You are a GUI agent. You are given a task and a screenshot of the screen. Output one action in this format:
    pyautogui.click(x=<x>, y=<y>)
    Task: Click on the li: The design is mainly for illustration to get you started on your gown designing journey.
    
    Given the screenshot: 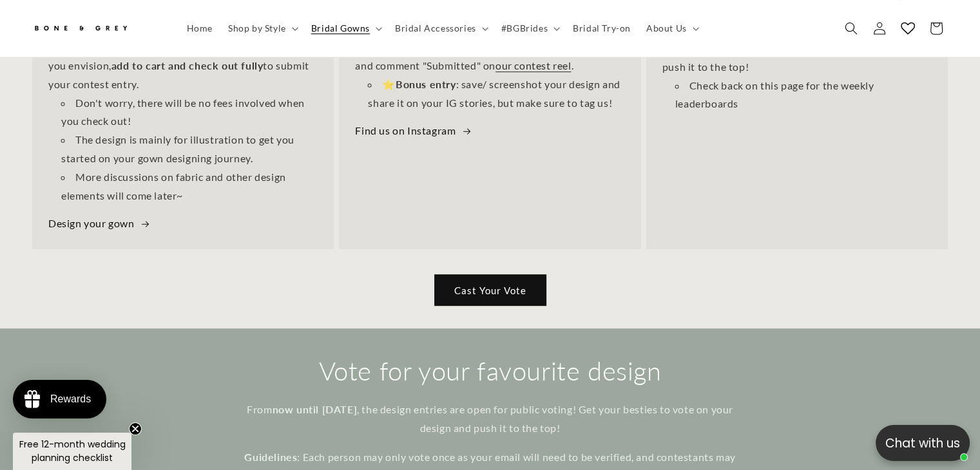 What is the action you would take?
    pyautogui.click(x=189, y=149)
    